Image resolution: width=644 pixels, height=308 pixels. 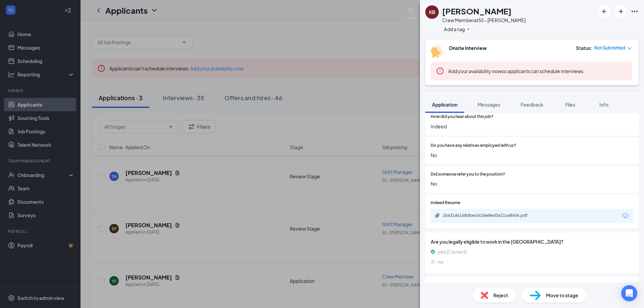 I want to click on div: Status :, so click(x=584, y=48).